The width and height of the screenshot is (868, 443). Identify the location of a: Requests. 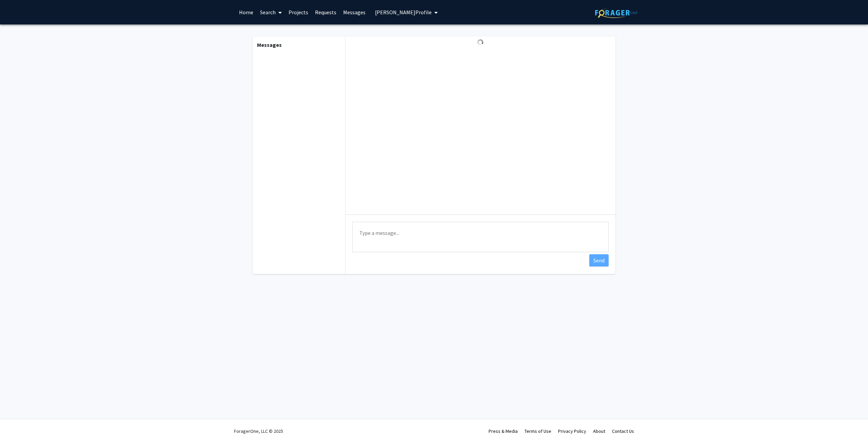
(326, 12).